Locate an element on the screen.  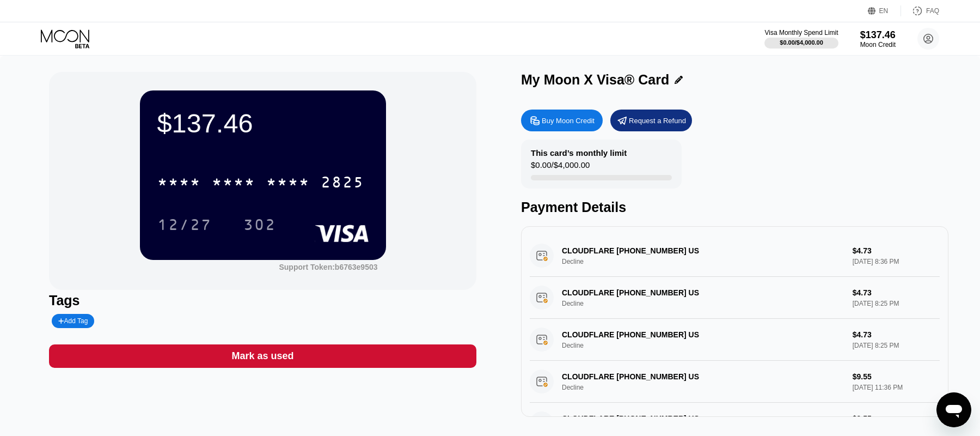
div: This card’s monthly limit is located at coordinates (579, 152).